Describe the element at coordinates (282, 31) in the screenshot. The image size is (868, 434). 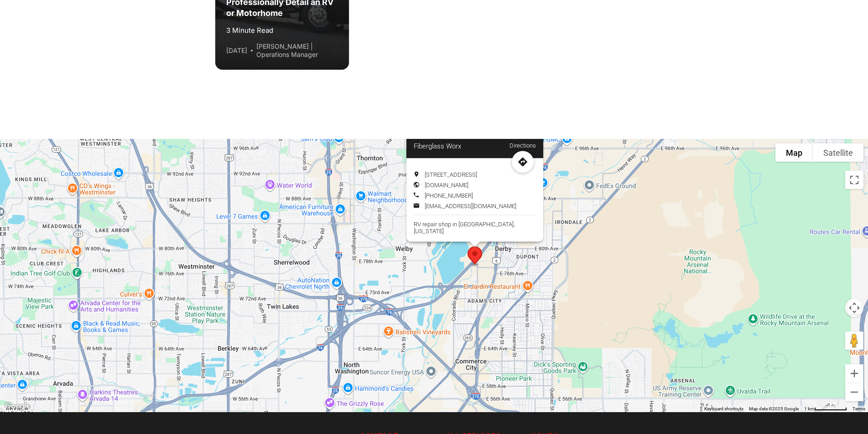
I see `div: 3 Minute Read` at that location.